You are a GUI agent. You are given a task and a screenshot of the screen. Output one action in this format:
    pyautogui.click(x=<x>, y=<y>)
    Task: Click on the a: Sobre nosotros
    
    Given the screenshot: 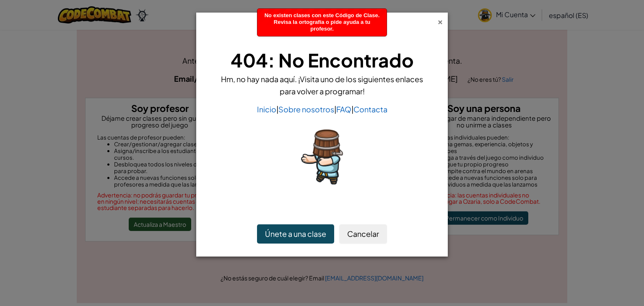 What is the action you would take?
    pyautogui.click(x=306, y=109)
    